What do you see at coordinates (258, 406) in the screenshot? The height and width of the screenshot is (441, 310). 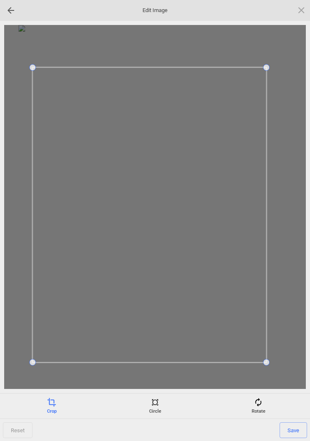 I see `div: Rotate` at bounding box center [258, 406].